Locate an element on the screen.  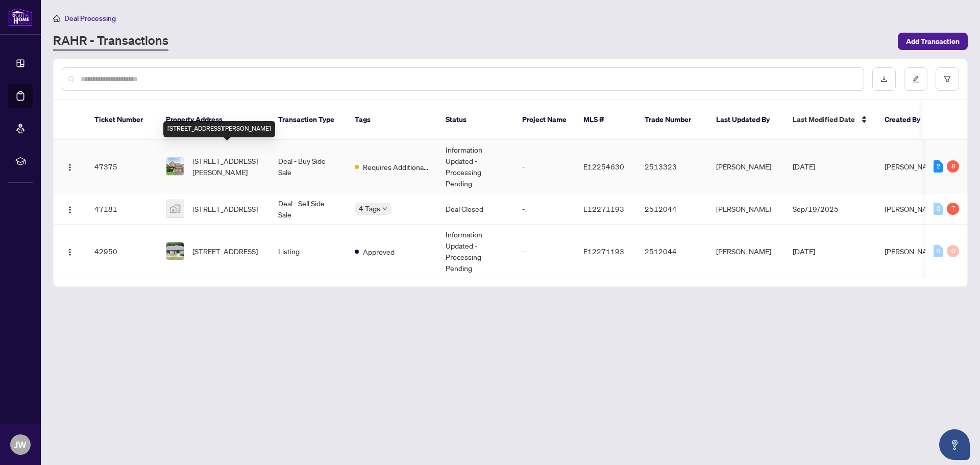
div: 7 is located at coordinates (952, 209).